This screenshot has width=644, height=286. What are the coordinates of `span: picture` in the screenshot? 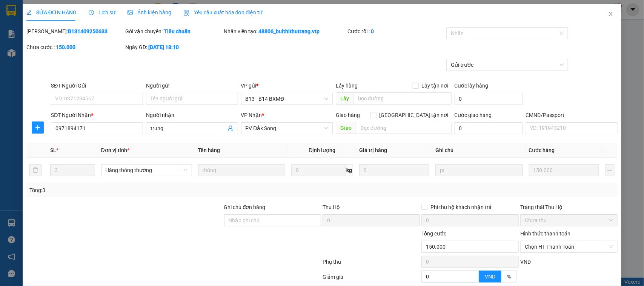 It's located at (130, 13).